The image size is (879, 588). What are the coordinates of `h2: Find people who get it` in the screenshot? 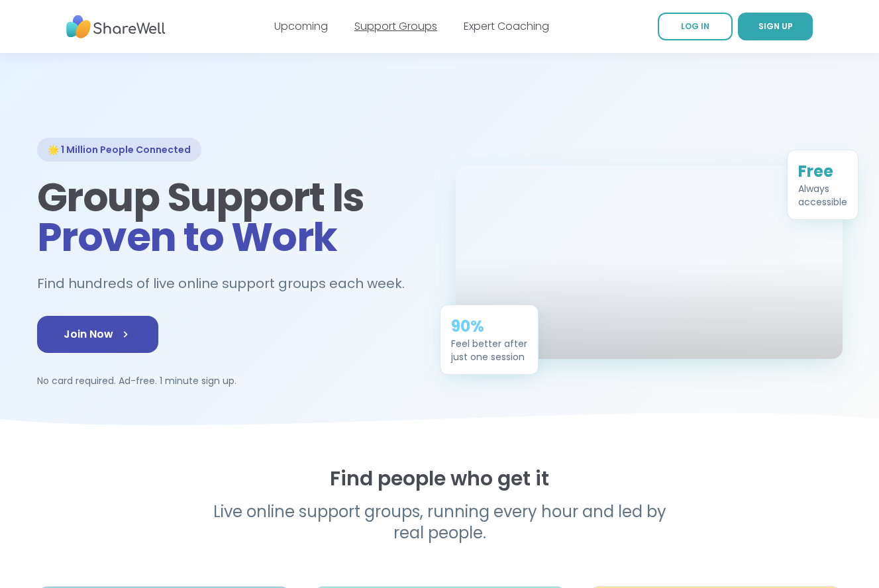 It's located at (440, 479).